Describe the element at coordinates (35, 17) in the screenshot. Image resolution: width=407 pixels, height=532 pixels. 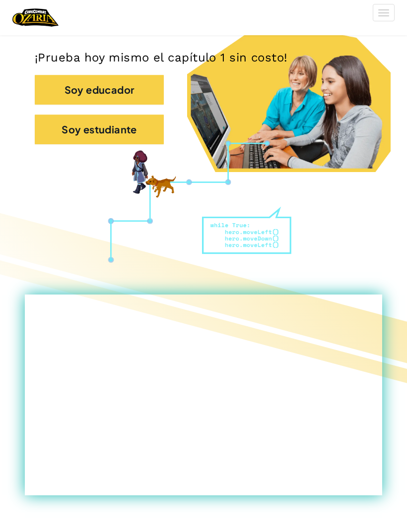
I see `a: Ozaria by CodeCombat logo` at that location.